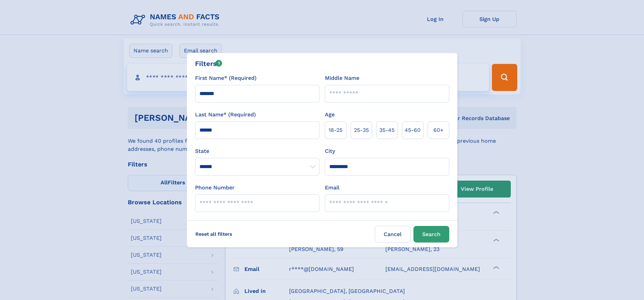 The height and width of the screenshot is (300, 644). I want to click on button: Search, so click(431, 234).